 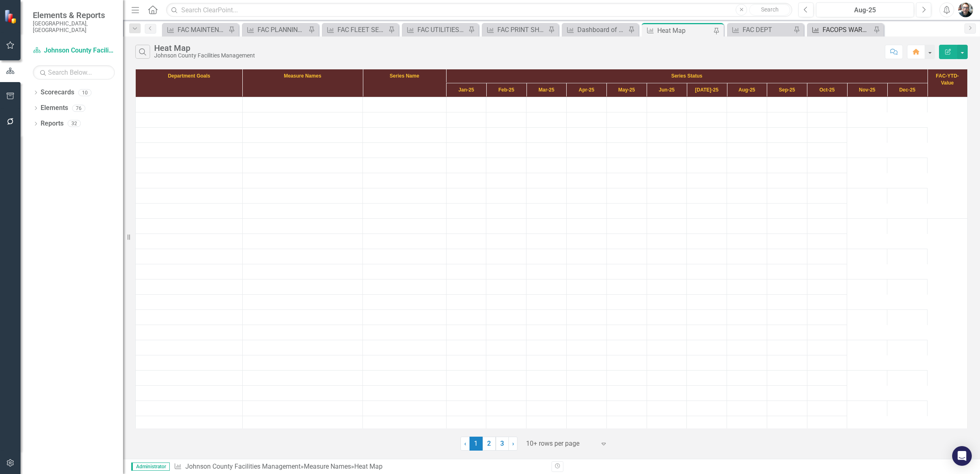 I want to click on div: FAC DEPT, so click(x=767, y=30).